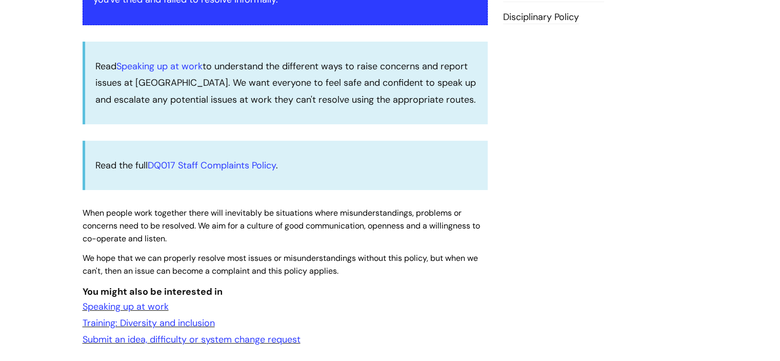  I want to click on span: We hope that we can properly resolve most issues or misunderstandings without this policy, but wh..., so click(280, 264).